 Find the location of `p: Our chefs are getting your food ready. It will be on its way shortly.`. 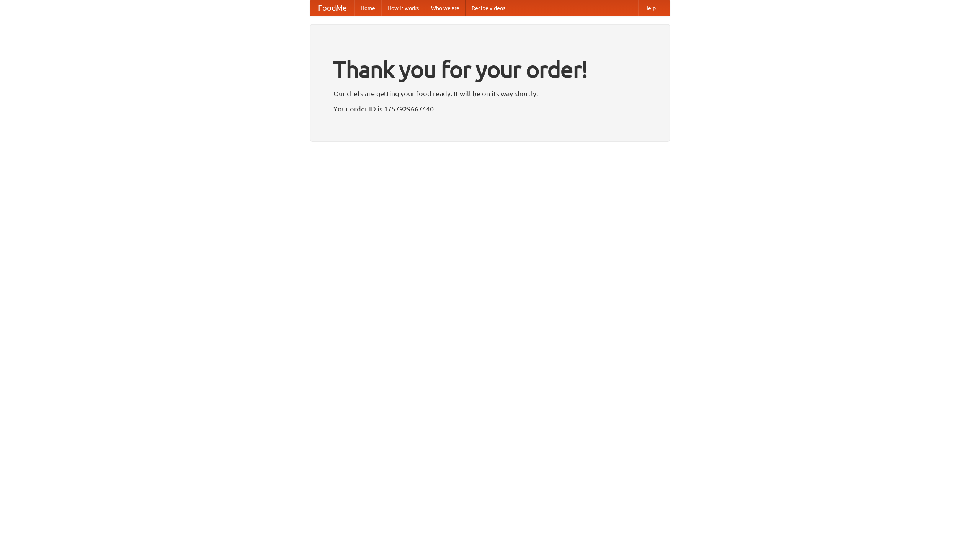

p: Our chefs are getting your food ready. It will be on its way shortly. is located at coordinates (490, 94).